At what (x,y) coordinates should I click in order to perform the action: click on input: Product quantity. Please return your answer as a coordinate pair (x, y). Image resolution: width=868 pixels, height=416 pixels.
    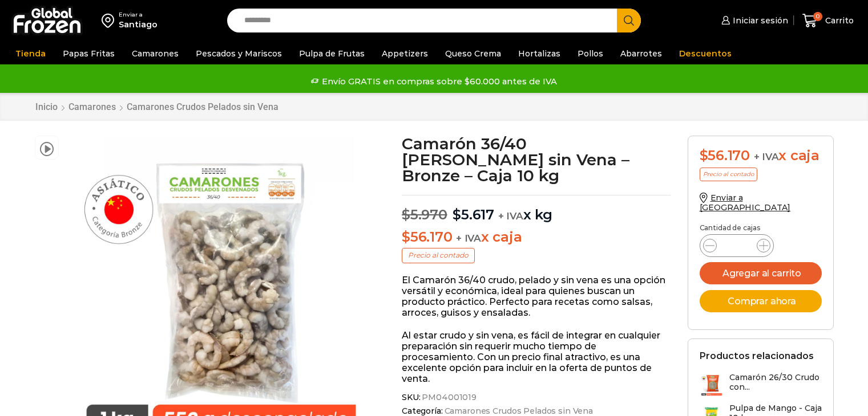
    Looking at the image, I should click on (737, 246).